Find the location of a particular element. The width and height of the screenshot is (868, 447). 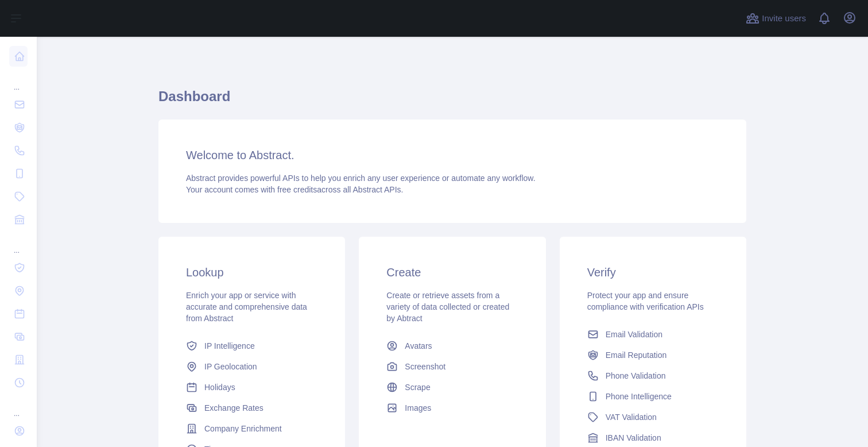

span: VAT Validation is located at coordinates (631, 417).